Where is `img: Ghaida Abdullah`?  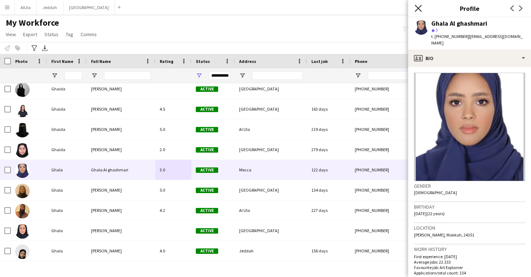
img: Ghaida Abdullah is located at coordinates (22, 90).